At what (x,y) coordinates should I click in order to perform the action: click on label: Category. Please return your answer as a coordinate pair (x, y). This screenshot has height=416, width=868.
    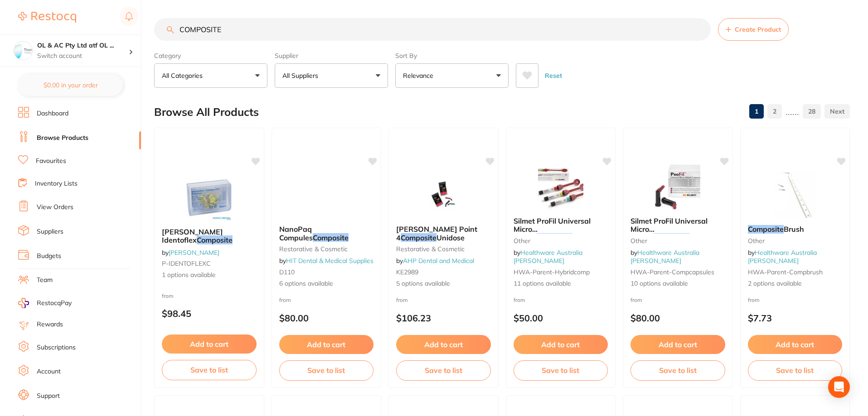
    Looking at the image, I should click on (211, 56).